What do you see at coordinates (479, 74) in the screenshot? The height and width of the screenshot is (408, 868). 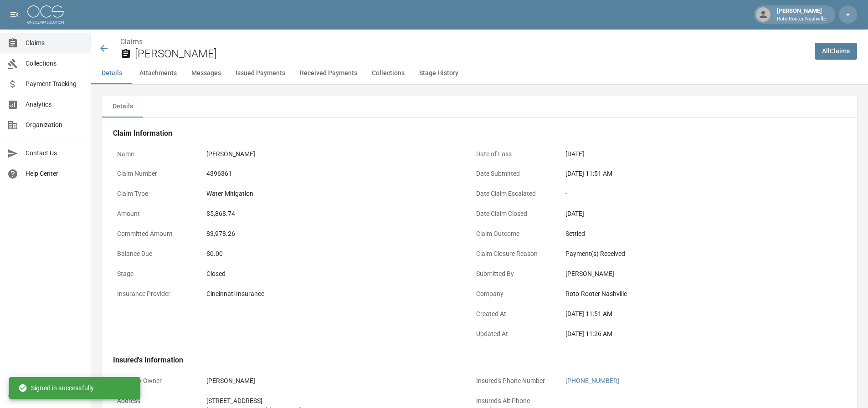 I see `div: anchor tabs` at bounding box center [479, 74].